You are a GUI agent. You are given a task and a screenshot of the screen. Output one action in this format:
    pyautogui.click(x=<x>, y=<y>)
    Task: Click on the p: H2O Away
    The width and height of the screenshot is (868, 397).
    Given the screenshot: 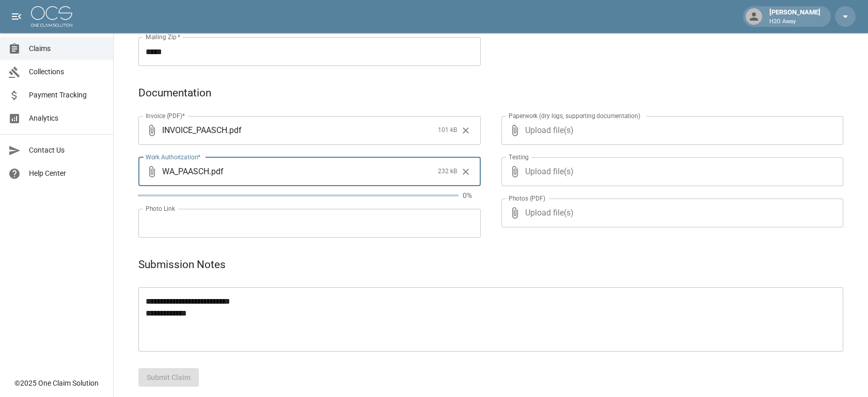 What is the action you would take?
    pyautogui.click(x=795, y=22)
    